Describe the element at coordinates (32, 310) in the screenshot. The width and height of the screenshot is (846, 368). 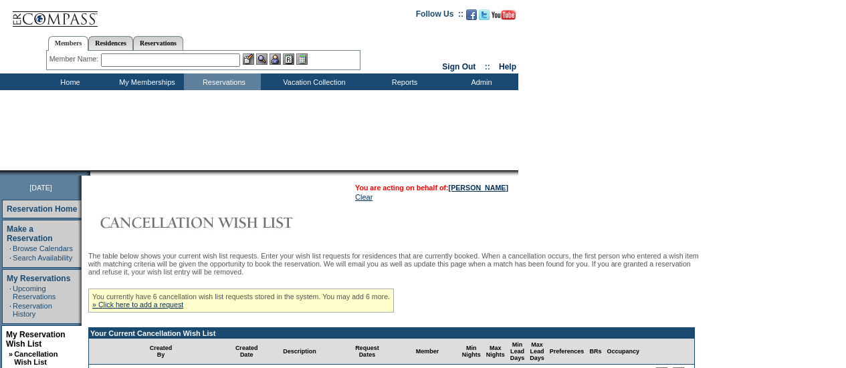
I see `a: Reservation History` at that location.